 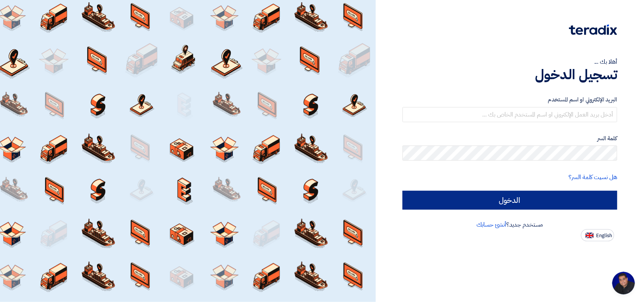 I want to click on input: أدخل بريد العمل الإلكتروني او اسم المستخدم الخاص بك ..., so click(x=510, y=115).